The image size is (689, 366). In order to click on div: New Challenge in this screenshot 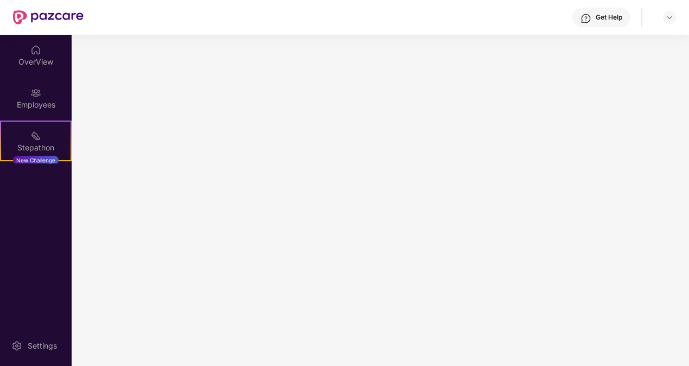, I will do `click(36, 160)`.